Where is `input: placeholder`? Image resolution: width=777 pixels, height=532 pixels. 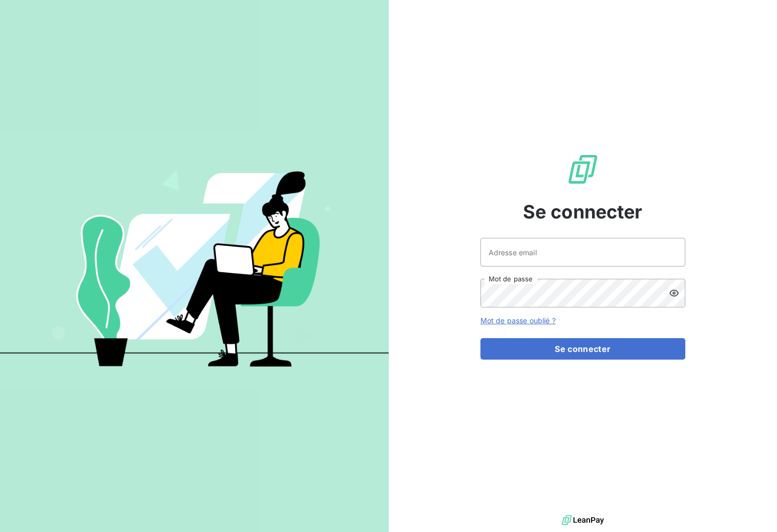 input: placeholder is located at coordinates (582, 252).